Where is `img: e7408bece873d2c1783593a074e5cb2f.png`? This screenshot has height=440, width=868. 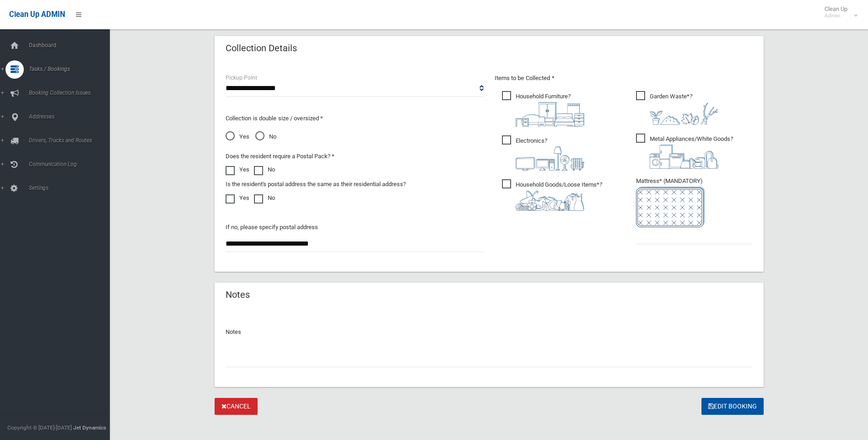
img: e7408bece873d2c1783593a074e5cb2f.png is located at coordinates (670, 207).